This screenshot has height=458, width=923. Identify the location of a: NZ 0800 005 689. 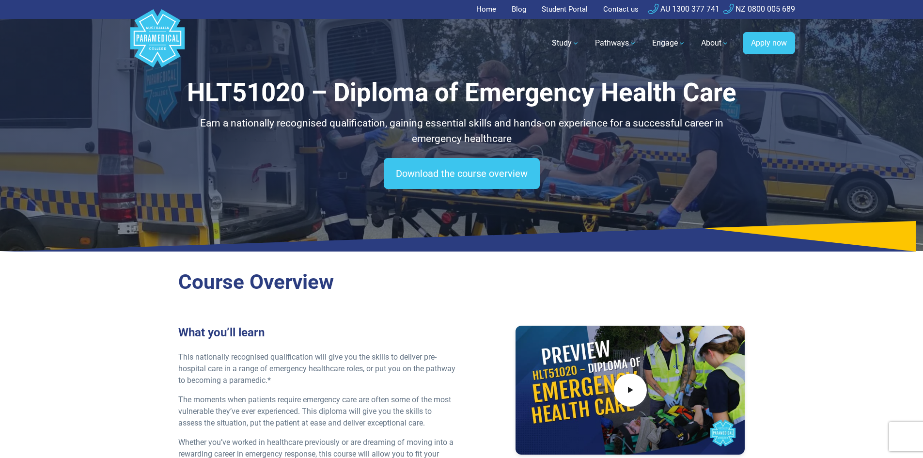
(759, 9).